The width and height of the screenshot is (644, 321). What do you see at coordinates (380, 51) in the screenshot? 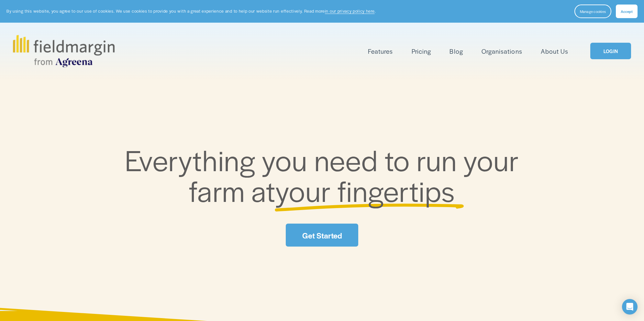
I see `a: folder dropdown` at bounding box center [380, 51].